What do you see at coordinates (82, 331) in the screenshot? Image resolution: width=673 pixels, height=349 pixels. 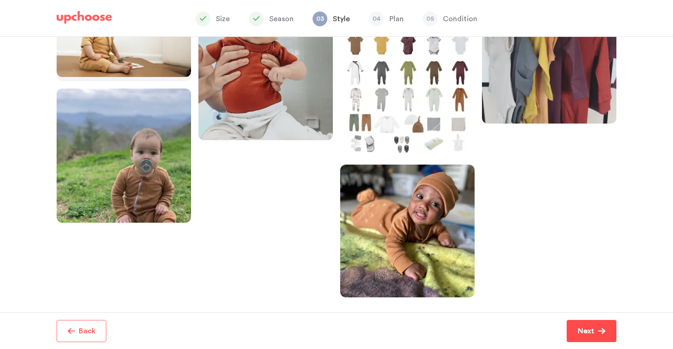 I see `button: Back` at bounding box center [82, 331].